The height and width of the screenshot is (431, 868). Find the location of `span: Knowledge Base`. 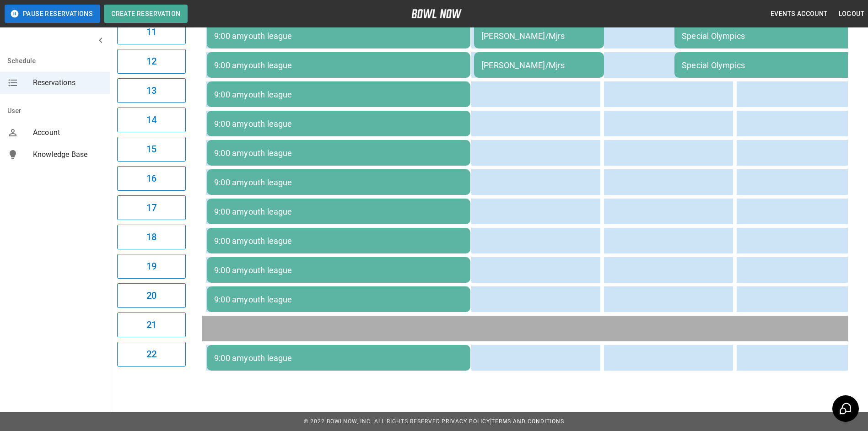

span: Knowledge Base is located at coordinates (68, 155).